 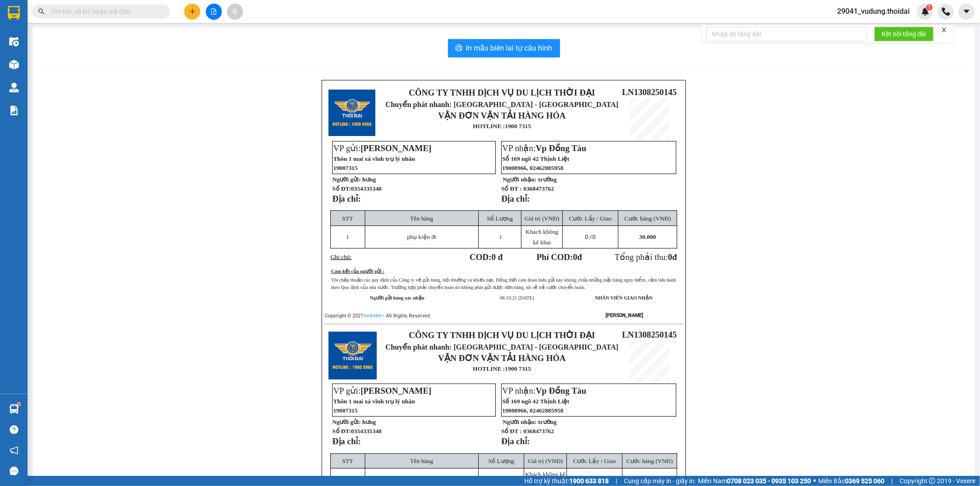 What do you see at coordinates (377, 316) in the screenshot?
I see `span: Copyright © 2021 – All Rights Reserved` at bounding box center [377, 316].